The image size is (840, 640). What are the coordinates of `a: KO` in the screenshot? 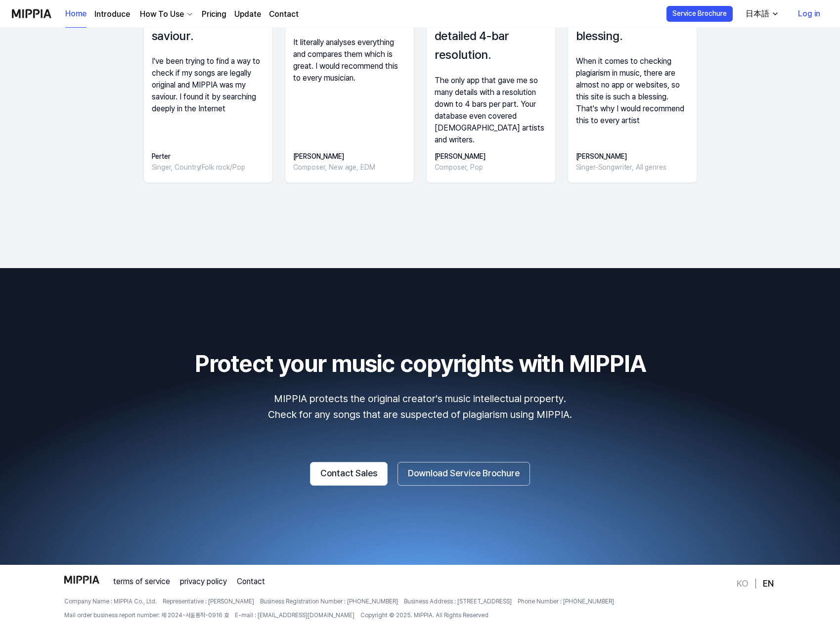 It's located at (743, 584).